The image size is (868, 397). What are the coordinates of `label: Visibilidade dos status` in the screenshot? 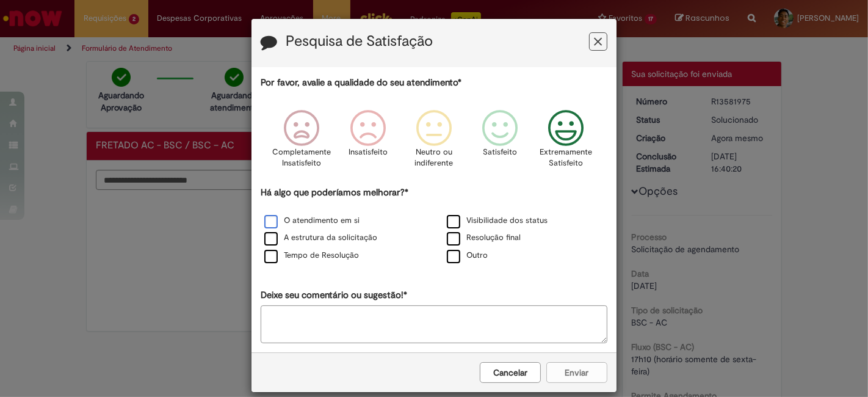 It's located at (497, 220).